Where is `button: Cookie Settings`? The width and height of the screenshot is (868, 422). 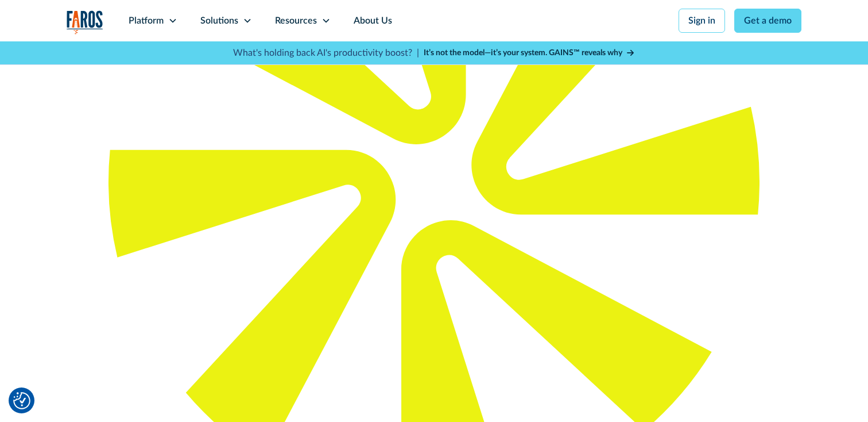
button: Cookie Settings is located at coordinates (22, 400).